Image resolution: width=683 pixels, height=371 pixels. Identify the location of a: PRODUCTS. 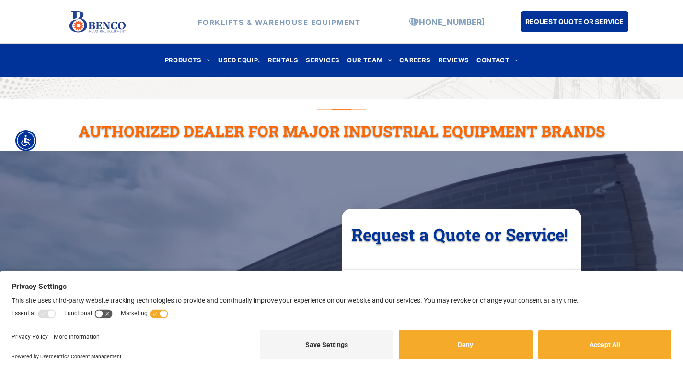
(188, 60).